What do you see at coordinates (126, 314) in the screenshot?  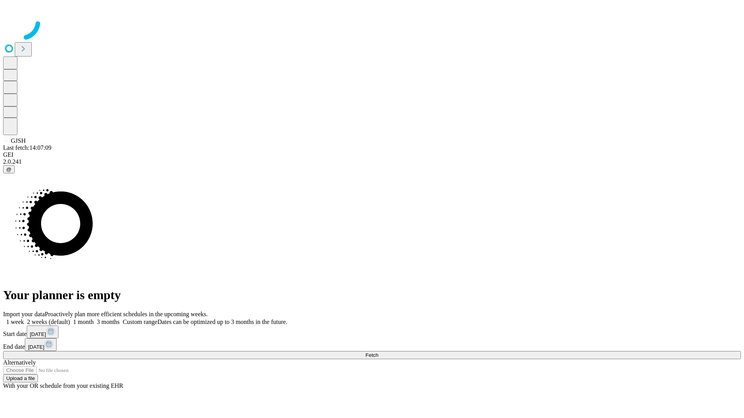 I see `span: Proactively plan more efficient schedules in the upcoming weeks.` at bounding box center [126, 314].